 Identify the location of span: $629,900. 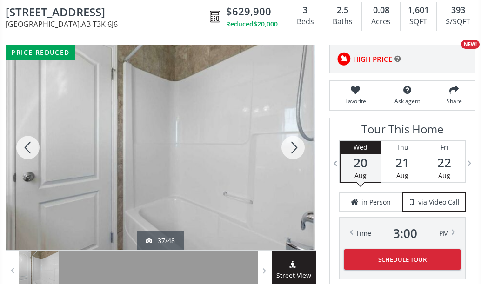
(248, 11).